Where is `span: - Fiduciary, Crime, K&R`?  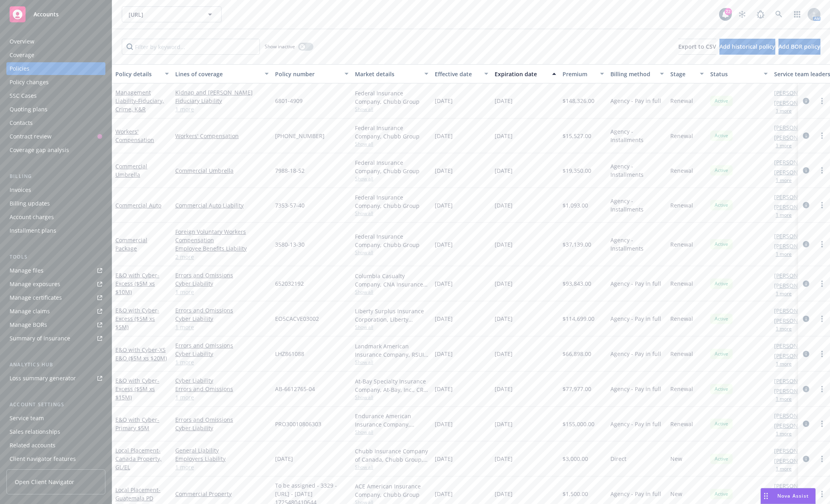 span: - Fiduciary, Crime, K&R is located at coordinates (140, 105).